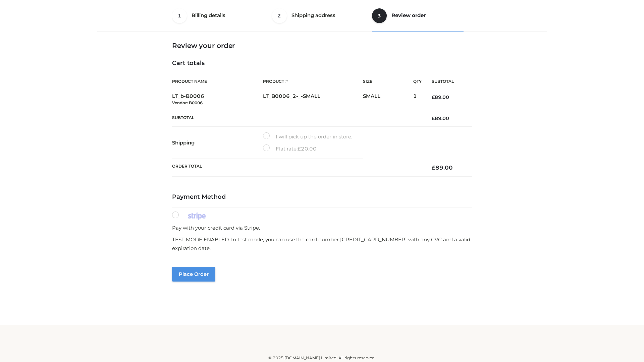  Describe the element at coordinates (297, 168) in the screenshot. I see `th: Order Total` at that location.